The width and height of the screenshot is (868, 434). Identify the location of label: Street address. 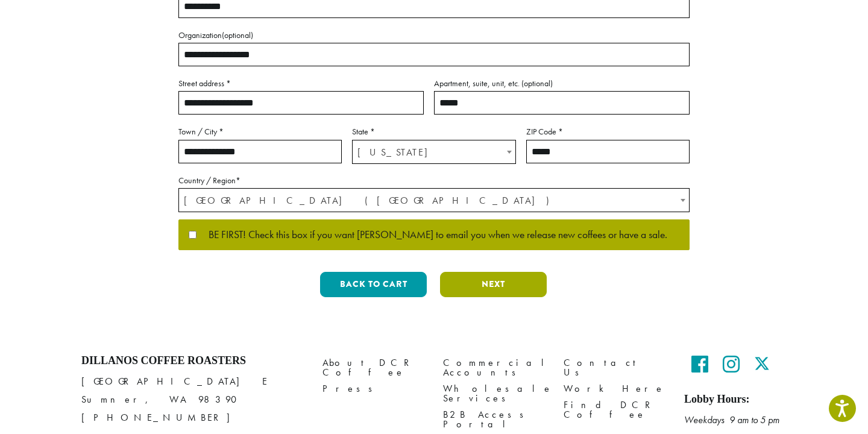
(301, 83).